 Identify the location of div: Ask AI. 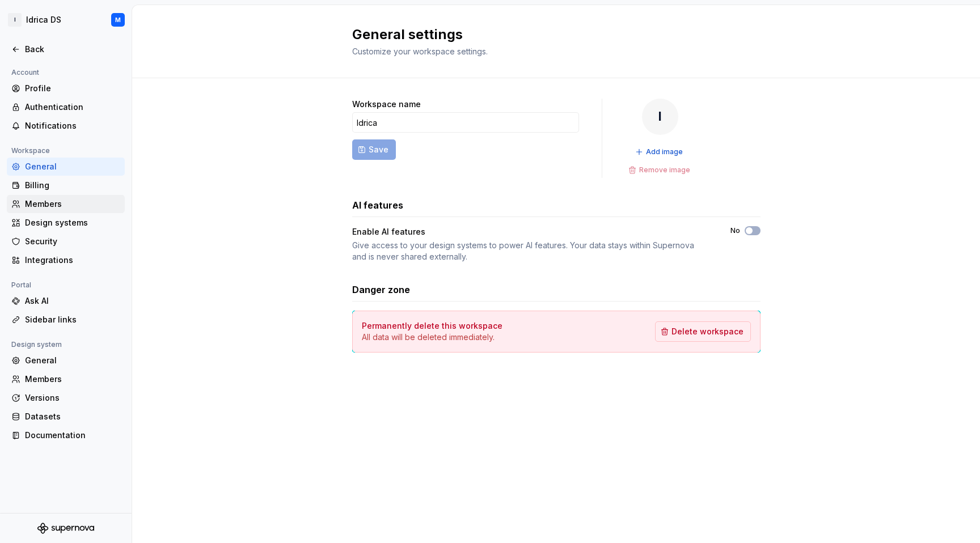
(73, 301).